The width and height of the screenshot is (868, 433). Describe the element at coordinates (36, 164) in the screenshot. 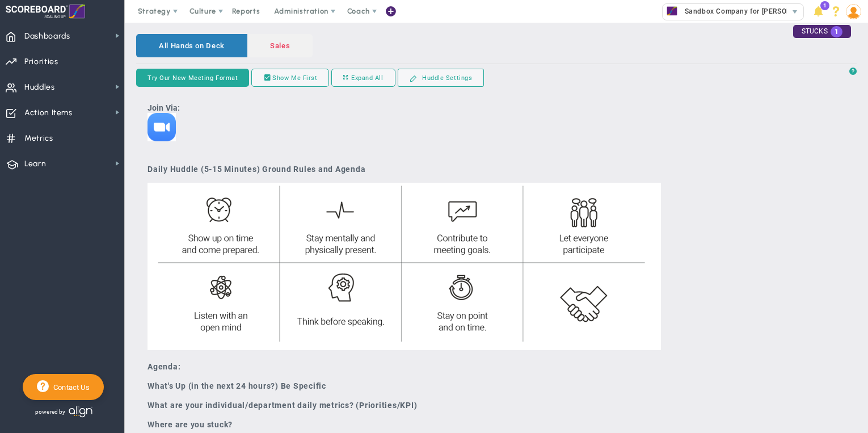

I see `span: Learn` at that location.